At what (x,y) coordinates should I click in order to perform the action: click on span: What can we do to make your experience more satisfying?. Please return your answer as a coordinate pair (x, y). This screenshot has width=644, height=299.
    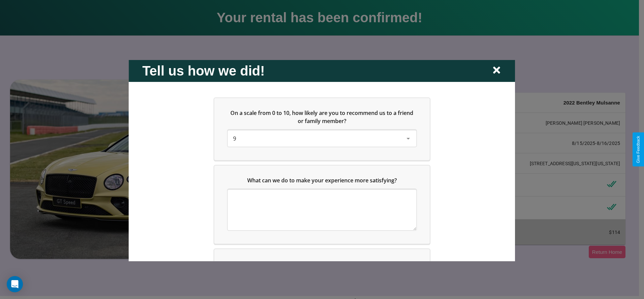
    Looking at the image, I should click on (322, 180).